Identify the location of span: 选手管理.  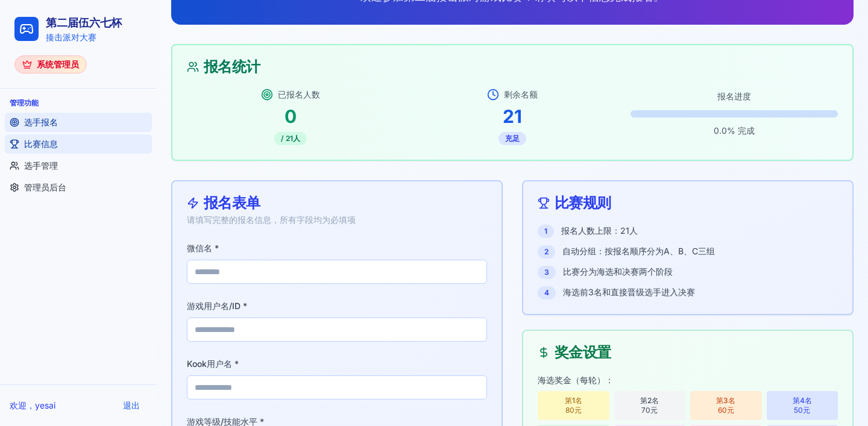
(41, 166).